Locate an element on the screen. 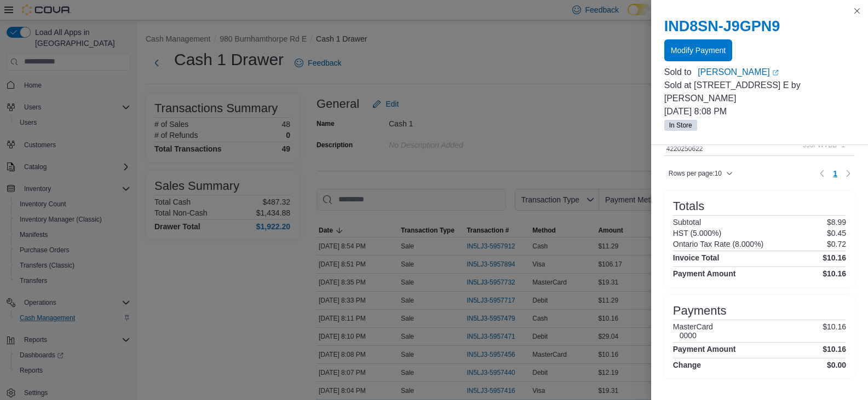 The width and height of the screenshot is (868, 400). span: 1 is located at coordinates (835, 174).